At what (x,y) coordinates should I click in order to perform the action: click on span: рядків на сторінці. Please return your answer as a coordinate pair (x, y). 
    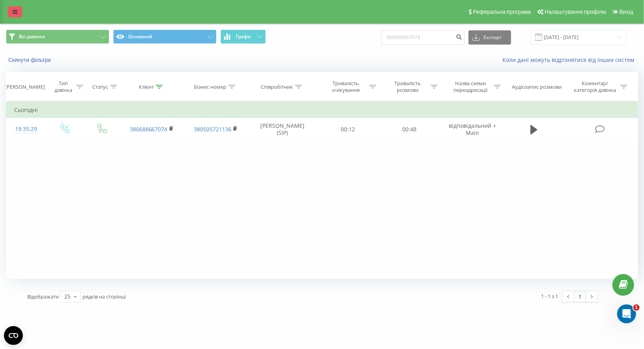
    Looking at the image, I should click on (104, 296).